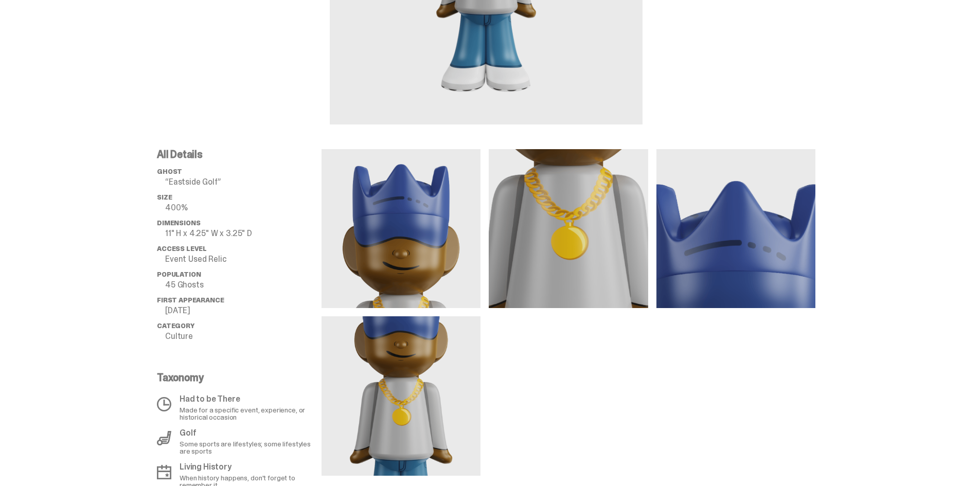 The image size is (980, 486). What do you see at coordinates (244, 260) in the screenshot?
I see `p: Event Used Relic` at bounding box center [244, 260].